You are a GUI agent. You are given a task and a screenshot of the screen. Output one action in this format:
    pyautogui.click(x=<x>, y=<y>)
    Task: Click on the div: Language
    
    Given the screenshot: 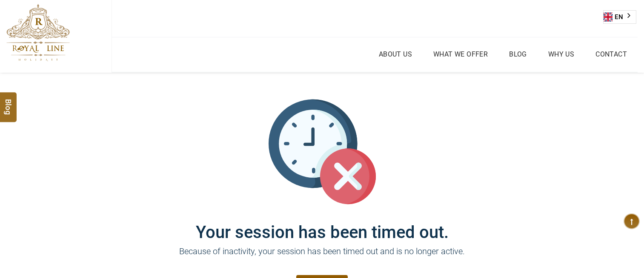 What is the action you would take?
    pyautogui.click(x=620, y=17)
    